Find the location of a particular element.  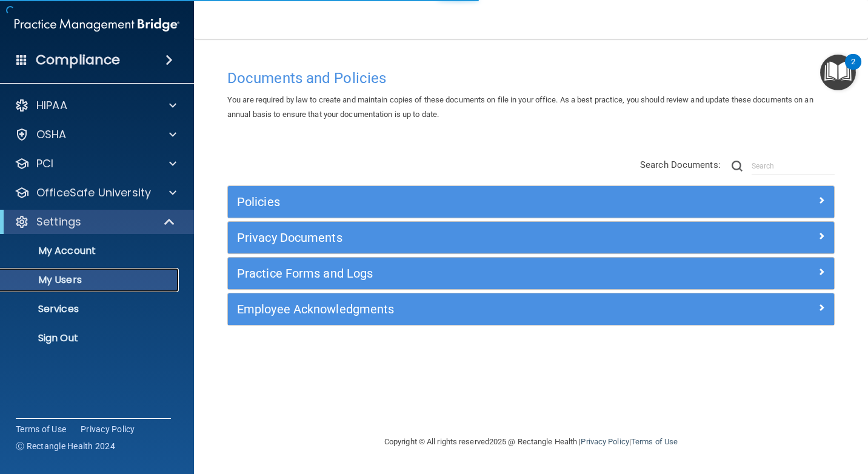

p: HIPAA is located at coordinates (52, 106).